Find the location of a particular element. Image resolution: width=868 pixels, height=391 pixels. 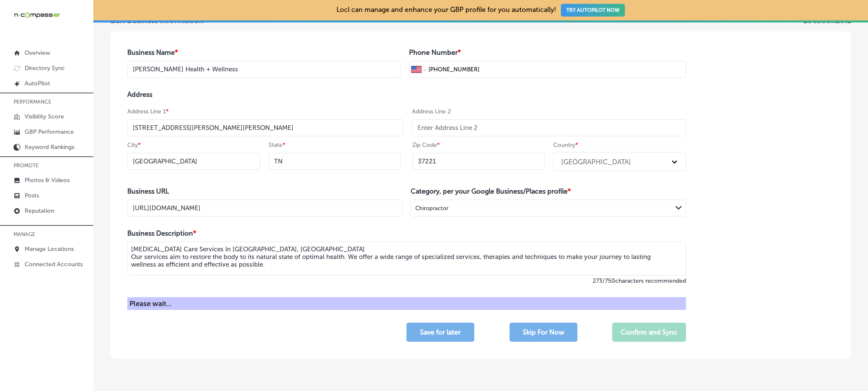

label: Zip Code is located at coordinates (426, 145).